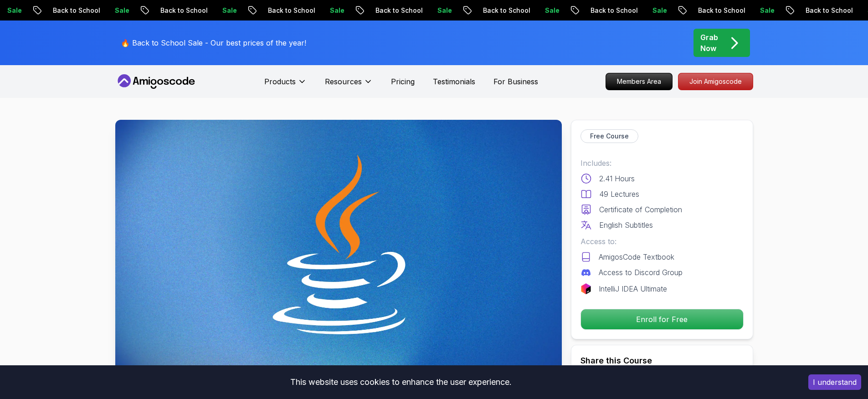 Image resolution: width=868 pixels, height=399 pixels. What do you see at coordinates (715, 81) in the screenshot?
I see `a: Join Amigoscode` at bounding box center [715, 81].